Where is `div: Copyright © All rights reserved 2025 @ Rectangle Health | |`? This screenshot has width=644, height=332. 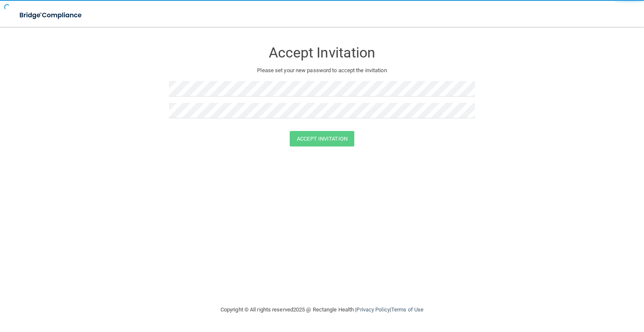
div: Copyright © All rights reserved 2025 @ Rectangle Health | | is located at coordinates (322, 309).